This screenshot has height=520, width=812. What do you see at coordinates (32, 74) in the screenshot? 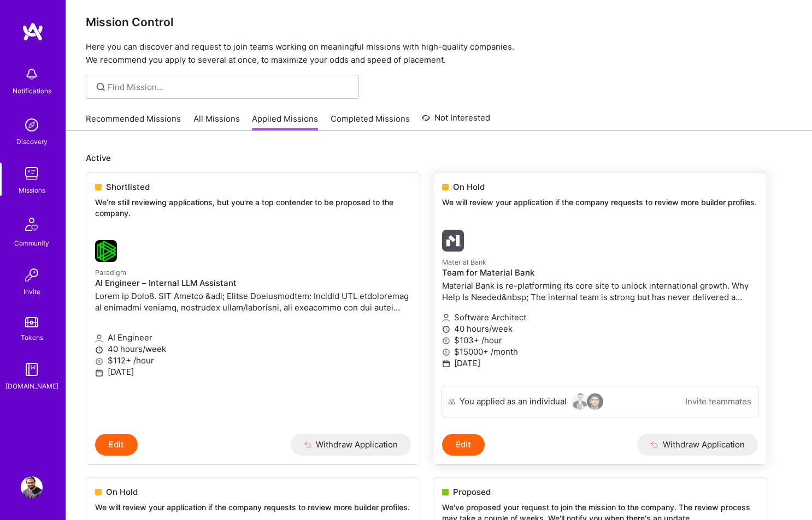
I see `img: bell` at bounding box center [32, 74].